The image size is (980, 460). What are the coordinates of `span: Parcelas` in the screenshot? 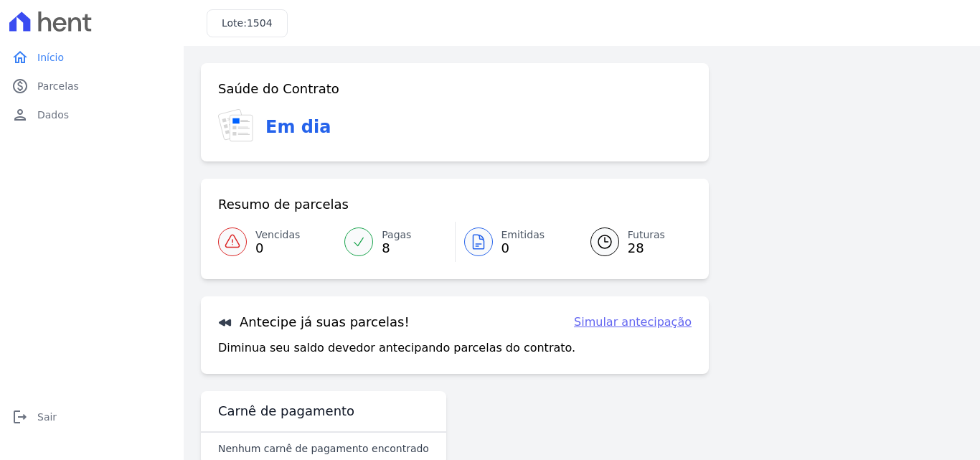 It's located at (58, 86).